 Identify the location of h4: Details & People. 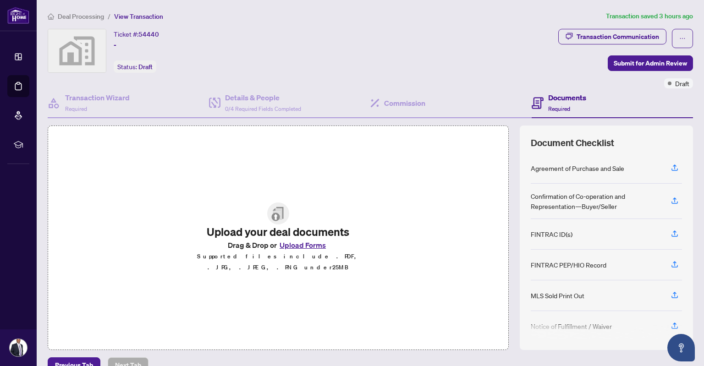
(263, 98).